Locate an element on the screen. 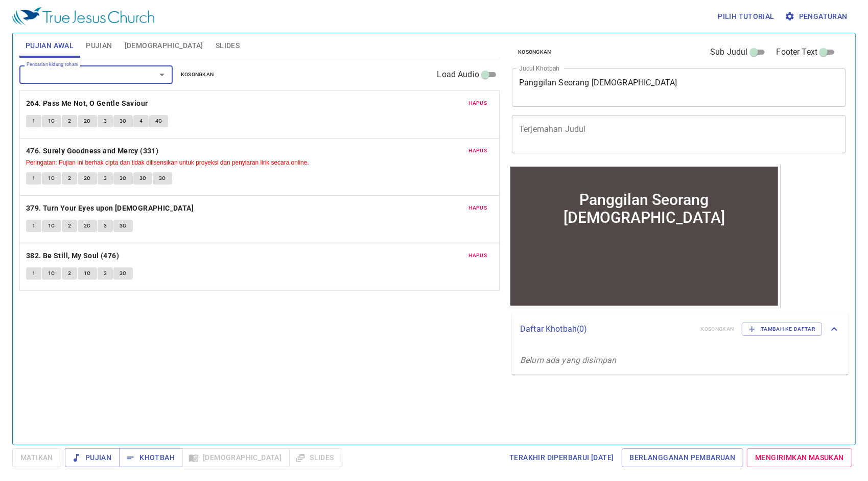  span: Footer Text is located at coordinates (797, 52).